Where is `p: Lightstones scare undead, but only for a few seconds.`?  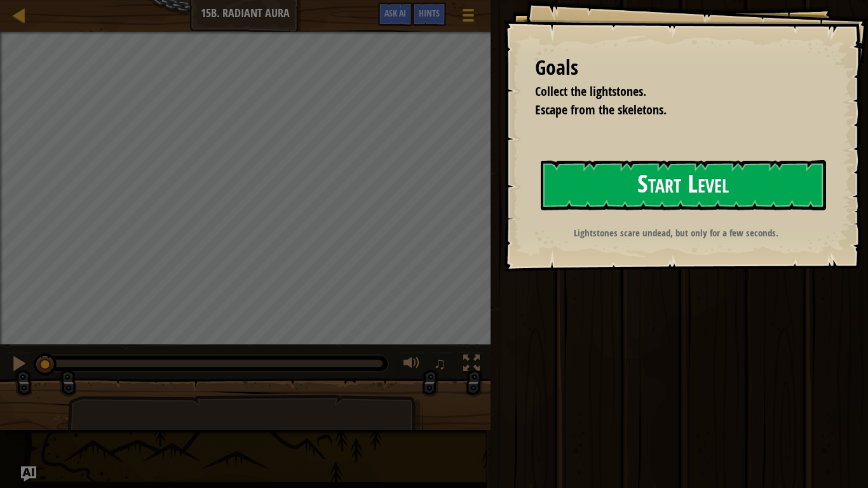
p: Lightstones scare undead, but only for a few seconds. is located at coordinates (676, 233).